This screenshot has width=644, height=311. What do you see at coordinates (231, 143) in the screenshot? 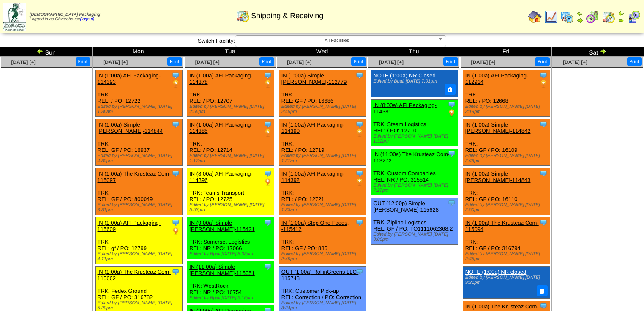
I see `div: TRK: REL: / PO: 12714` at bounding box center [231, 143].